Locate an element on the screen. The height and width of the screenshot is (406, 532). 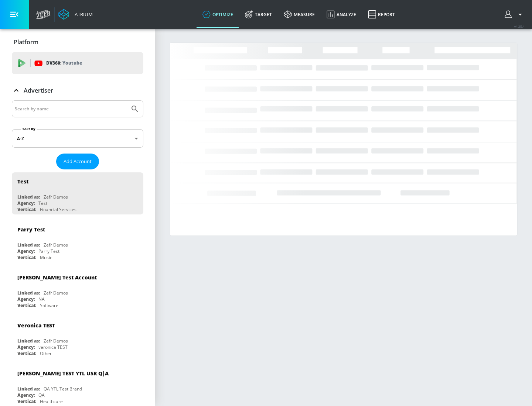
div: DV360: Youtube is located at coordinates (78, 63).